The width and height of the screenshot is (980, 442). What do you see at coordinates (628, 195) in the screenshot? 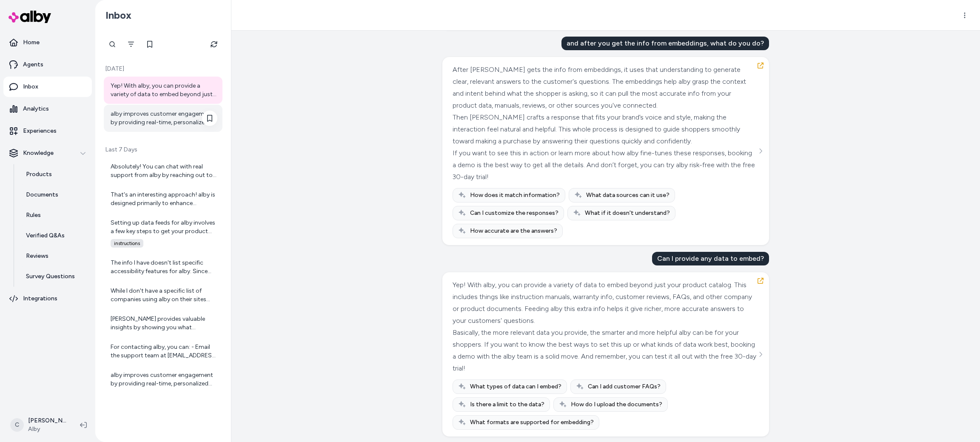
I see `span: What data sources can it use?` at bounding box center [628, 195].